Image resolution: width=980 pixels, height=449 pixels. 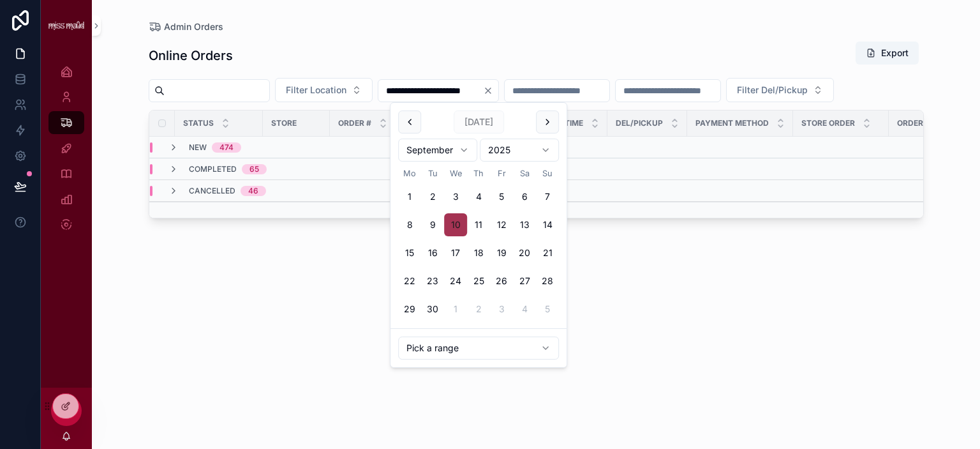 I want to click on button: Tuesday, 30 September 2025, so click(x=433, y=309).